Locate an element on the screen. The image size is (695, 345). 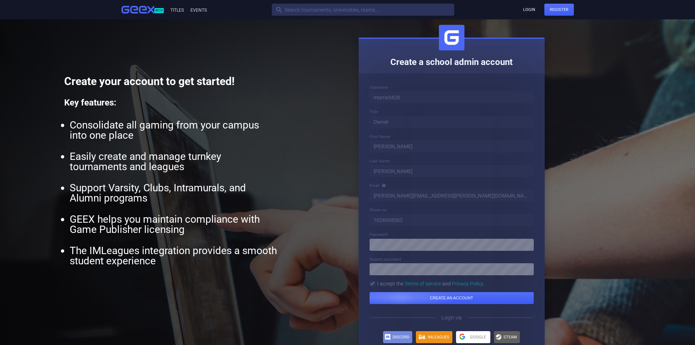
span: Username is located at coordinates (379, 87).